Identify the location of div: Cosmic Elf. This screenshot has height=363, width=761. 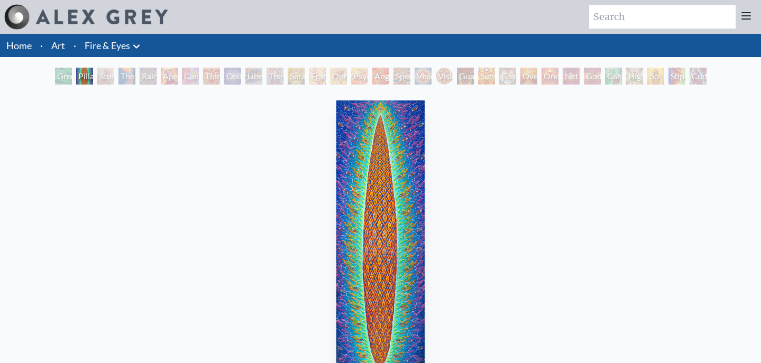
(508, 76).